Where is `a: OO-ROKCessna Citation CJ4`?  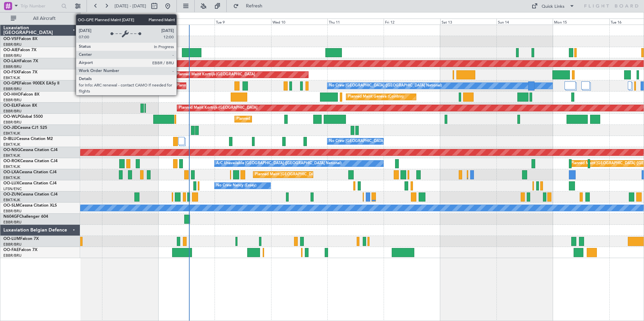
a: OO-ROKCessna Citation CJ4 is located at coordinates (30, 161).